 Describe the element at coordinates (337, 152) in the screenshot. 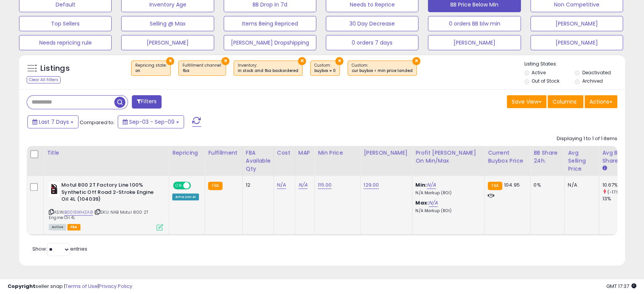

I see `div: Min Price` at that location.